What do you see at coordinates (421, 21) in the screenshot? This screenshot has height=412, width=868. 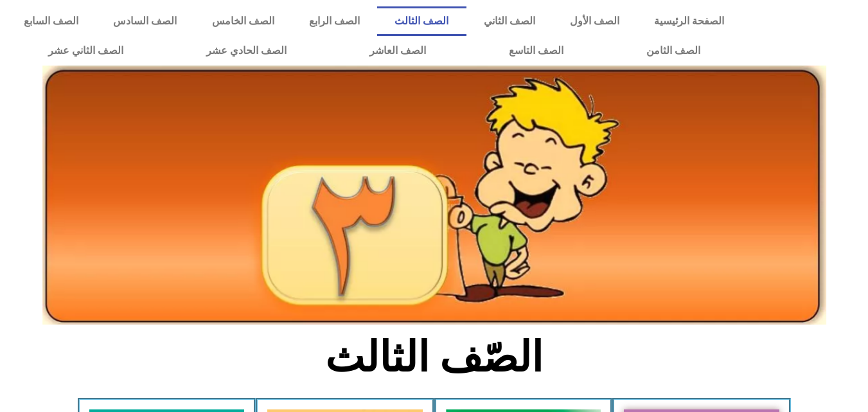 I see `a: الصف الثالث` at bounding box center [421, 21].